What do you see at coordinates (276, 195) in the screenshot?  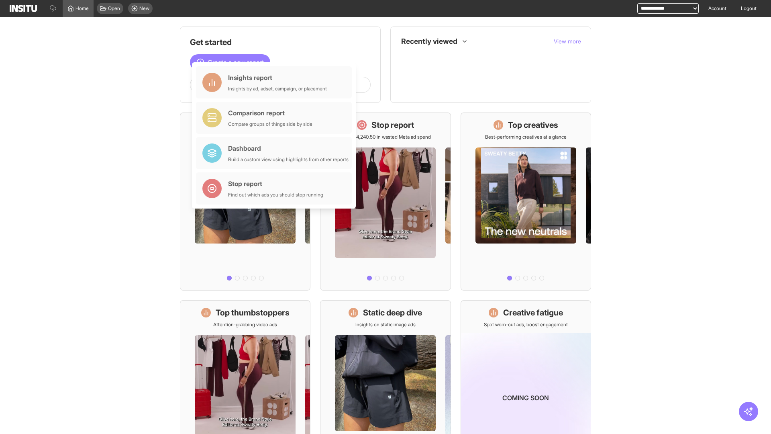 I see `div: Find out which ads you should stop running` at bounding box center [276, 195].